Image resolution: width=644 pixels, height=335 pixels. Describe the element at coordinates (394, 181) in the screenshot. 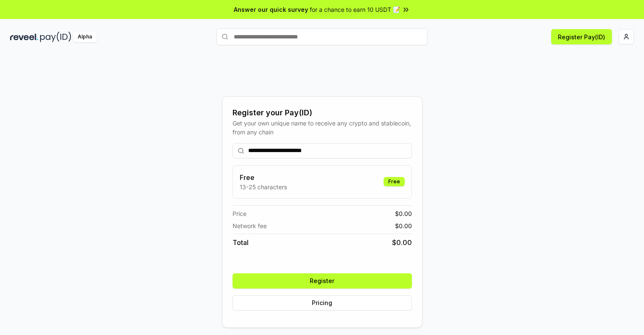

I see `div: Free` at that location.